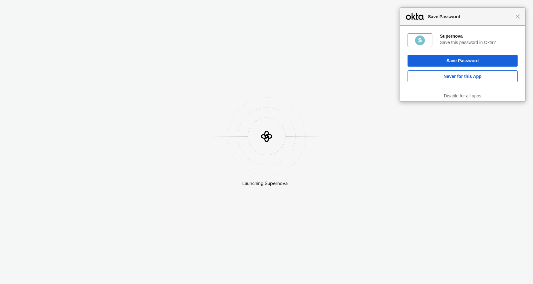  What do you see at coordinates (462, 61) in the screenshot?
I see `button: Save Password` at bounding box center [462, 61].